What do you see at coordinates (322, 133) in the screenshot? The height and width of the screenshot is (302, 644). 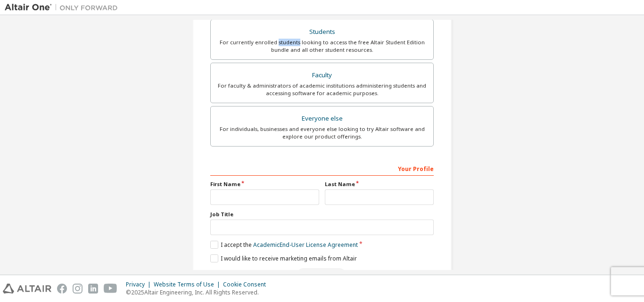 I see `div: For individuals, businesses and everyone else looking to try Altair software and explore our prod...` at bounding box center [322, 133].